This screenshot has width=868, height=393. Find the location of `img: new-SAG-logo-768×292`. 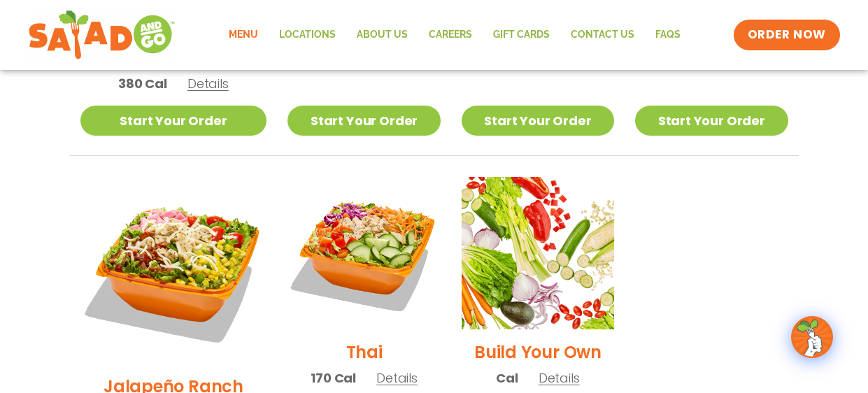

img: new-SAG-logo-768×292 is located at coordinates (101, 35).